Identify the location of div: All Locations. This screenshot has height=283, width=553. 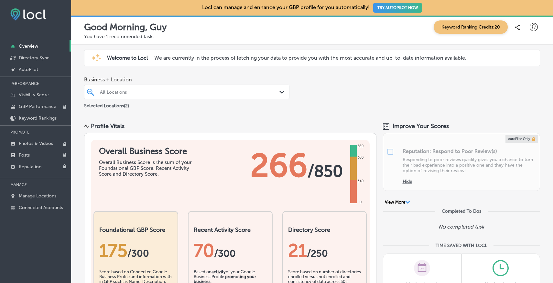
(190, 92).